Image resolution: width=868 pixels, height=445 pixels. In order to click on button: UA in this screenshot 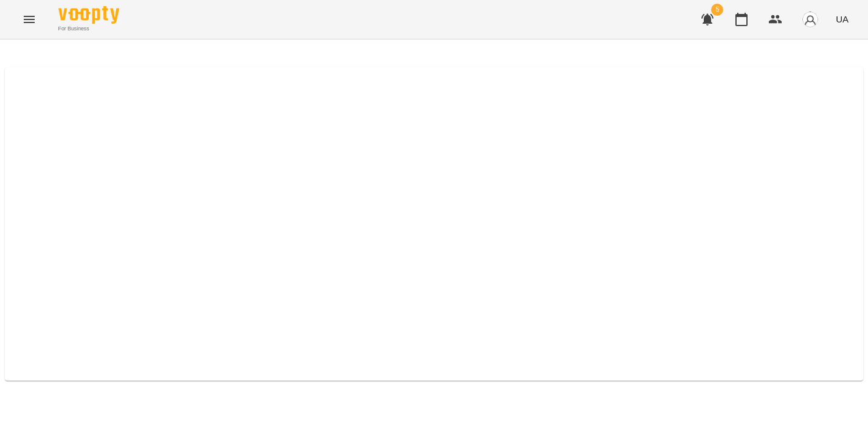, I will do `click(842, 19)`.